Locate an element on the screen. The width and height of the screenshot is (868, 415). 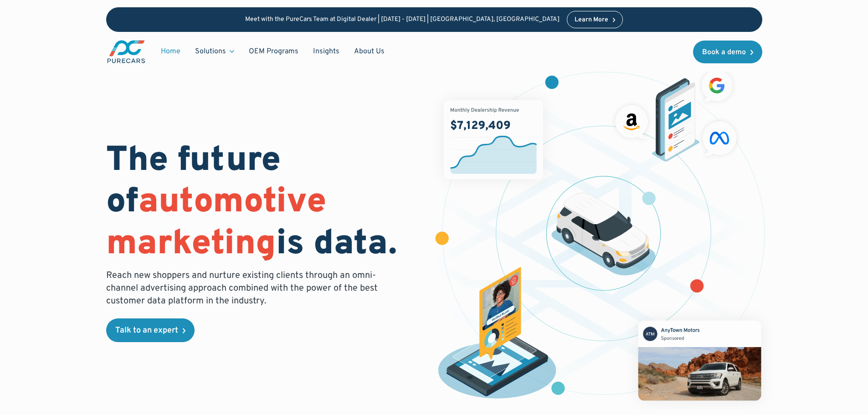
img: purecars logo is located at coordinates (126, 51).